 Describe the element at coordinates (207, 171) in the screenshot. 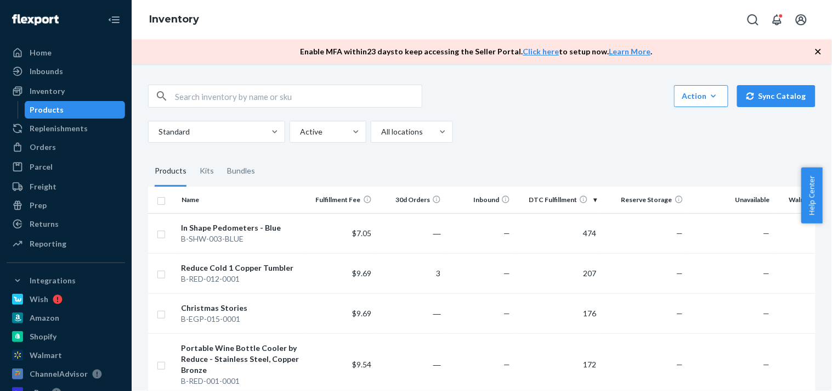

I see `div: Kits` at that location.